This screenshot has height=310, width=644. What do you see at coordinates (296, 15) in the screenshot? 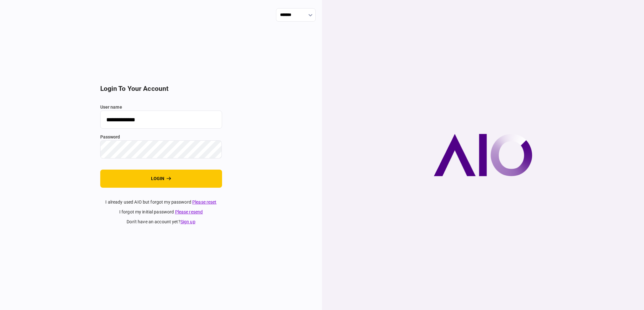
I see `input: show language options` at bounding box center [296, 15].